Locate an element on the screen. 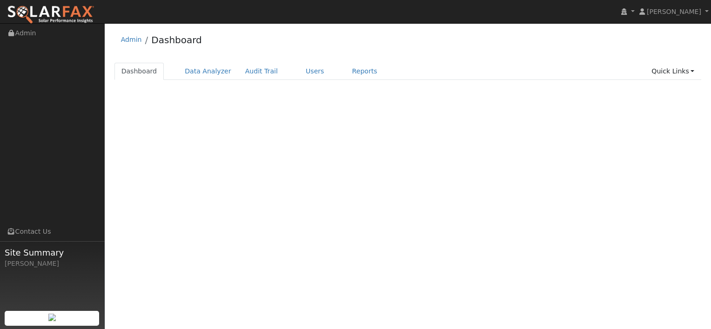  a: Quick Links is located at coordinates (673, 71).